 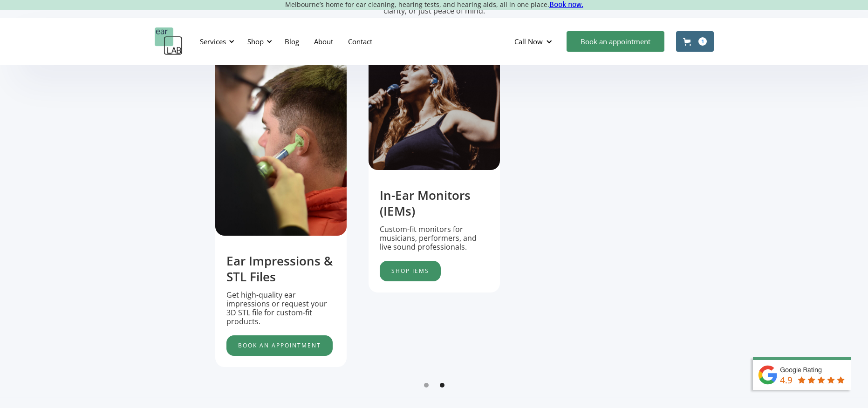 What do you see at coordinates (434, 218) in the screenshot?
I see `div: carousel` at bounding box center [434, 218].